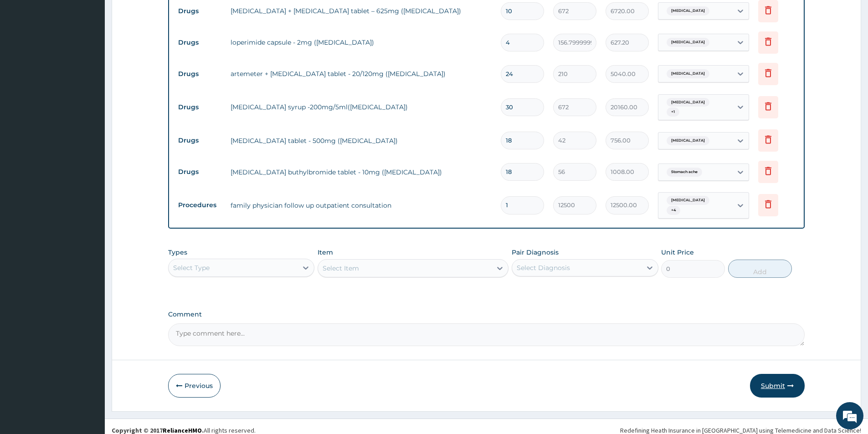  I want to click on img: d_794563401_company_1708531726252_794563401, so click(27, 57).